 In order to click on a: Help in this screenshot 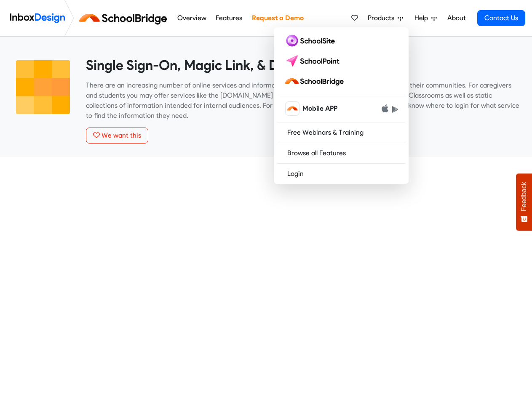, I will do `click(425, 18)`.